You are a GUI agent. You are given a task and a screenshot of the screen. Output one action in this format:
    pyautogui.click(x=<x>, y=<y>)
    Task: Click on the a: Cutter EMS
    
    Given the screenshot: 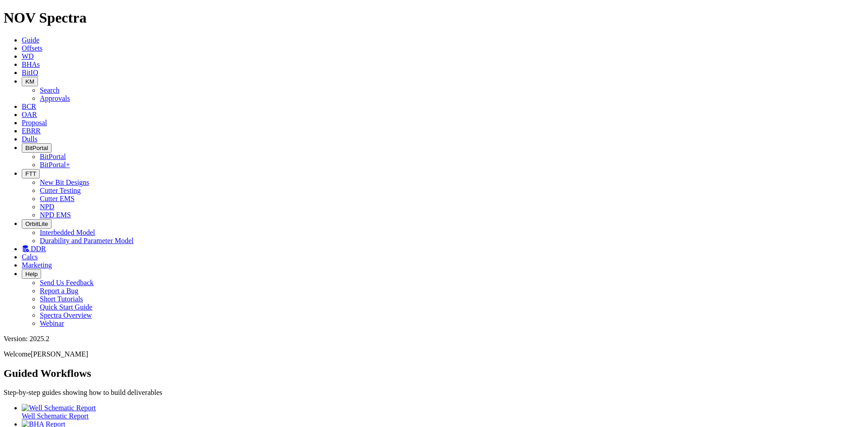 What is the action you would take?
    pyautogui.click(x=57, y=198)
    